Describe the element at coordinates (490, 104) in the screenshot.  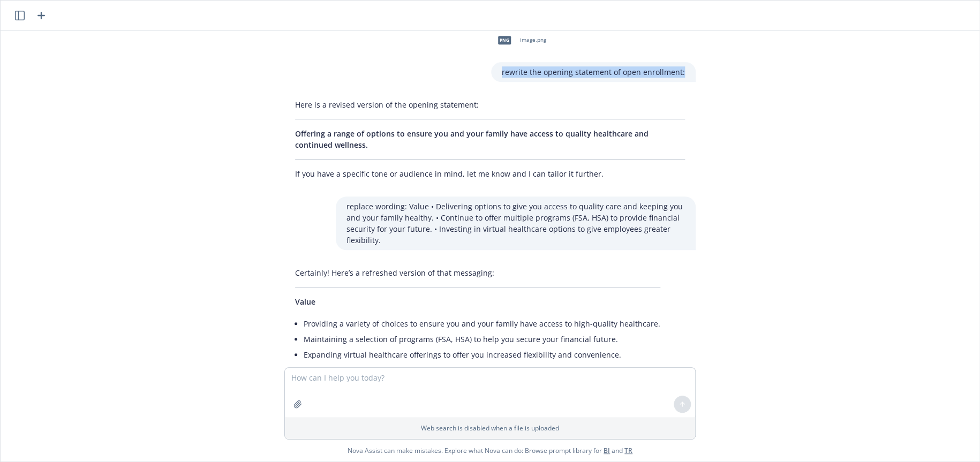
I see `p: Here is a revised version of the opening statement:` at that location.